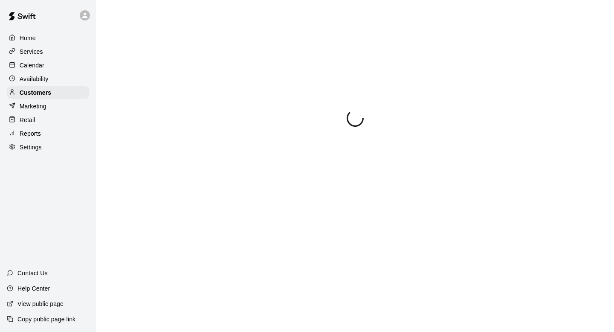 The image size is (614, 332). Describe the element at coordinates (34, 79) in the screenshot. I see `p: Availability` at that location.